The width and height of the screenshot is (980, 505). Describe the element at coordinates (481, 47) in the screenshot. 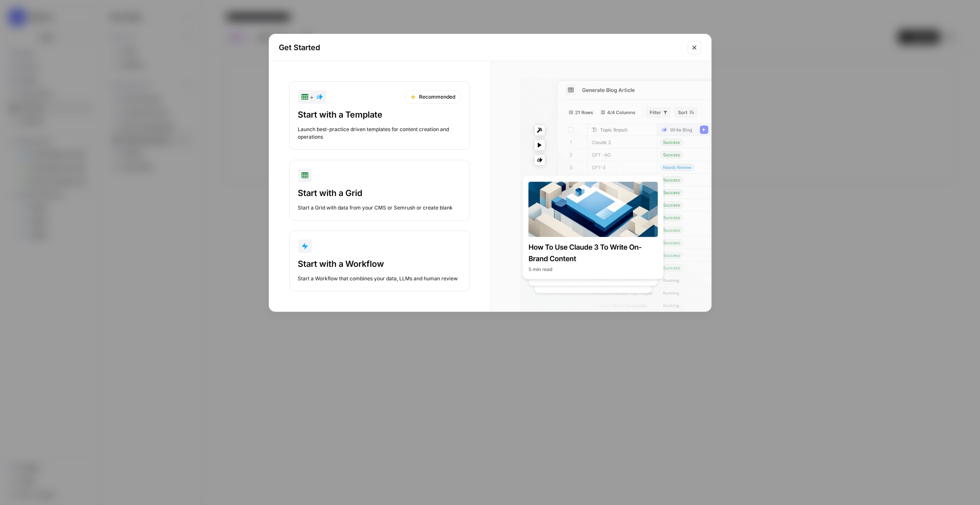

I see `h2: Get Started` at that location.